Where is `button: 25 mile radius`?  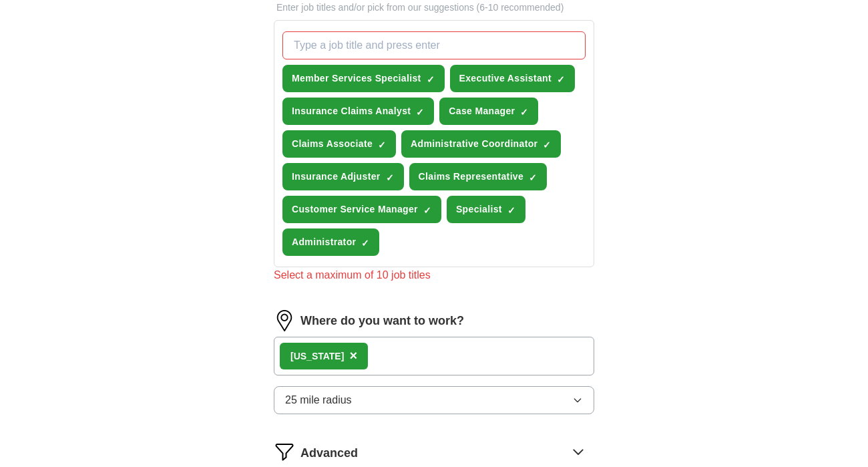
button: 25 mile radius is located at coordinates (434, 400).